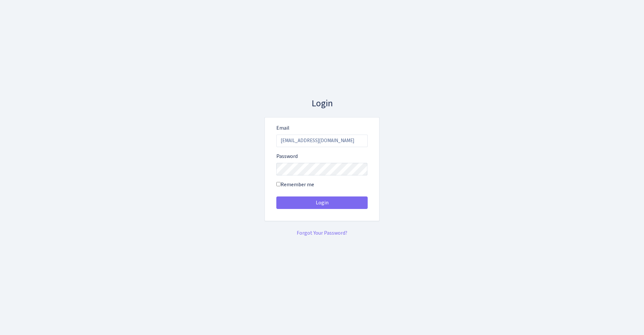 This screenshot has width=644, height=335. Describe the element at coordinates (322, 233) in the screenshot. I see `a: Forgot Your Password?` at that location.